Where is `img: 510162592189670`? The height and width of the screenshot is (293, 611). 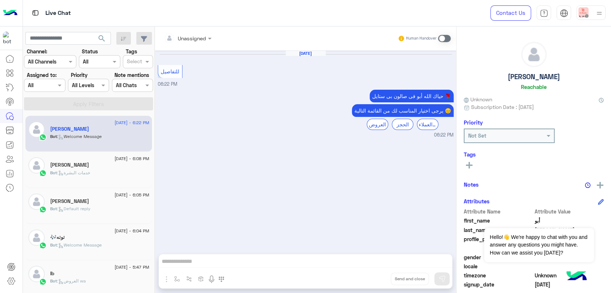
img: 510162592189670 is located at coordinates (9, 38).